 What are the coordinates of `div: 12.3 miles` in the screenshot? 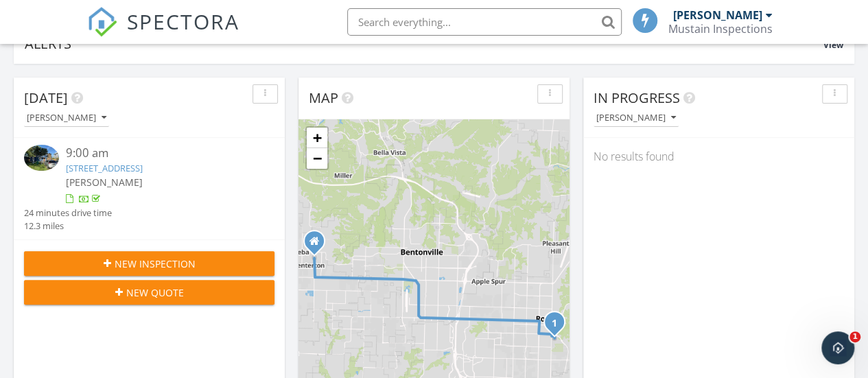 It's located at (68, 225).